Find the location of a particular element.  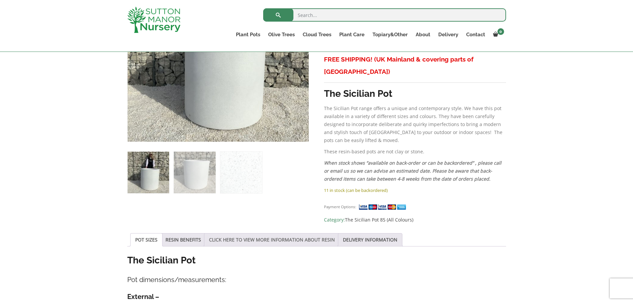

a: Topiary&Other is located at coordinates (390, 35).